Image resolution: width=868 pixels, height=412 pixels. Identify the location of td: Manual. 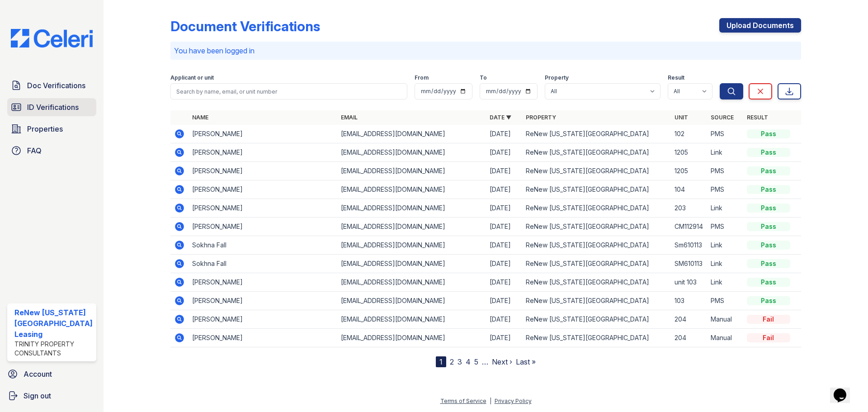
(725, 338).